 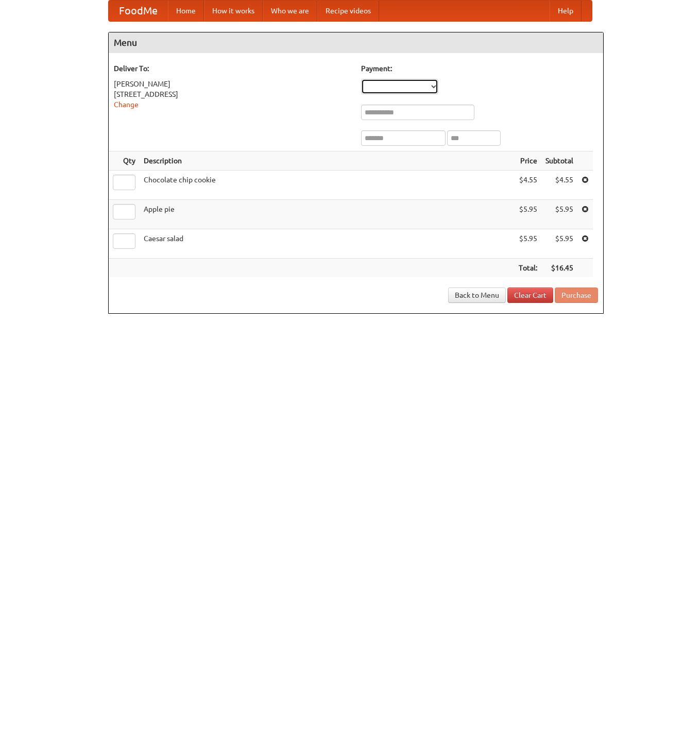 I want to click on th: Price, so click(x=528, y=160).